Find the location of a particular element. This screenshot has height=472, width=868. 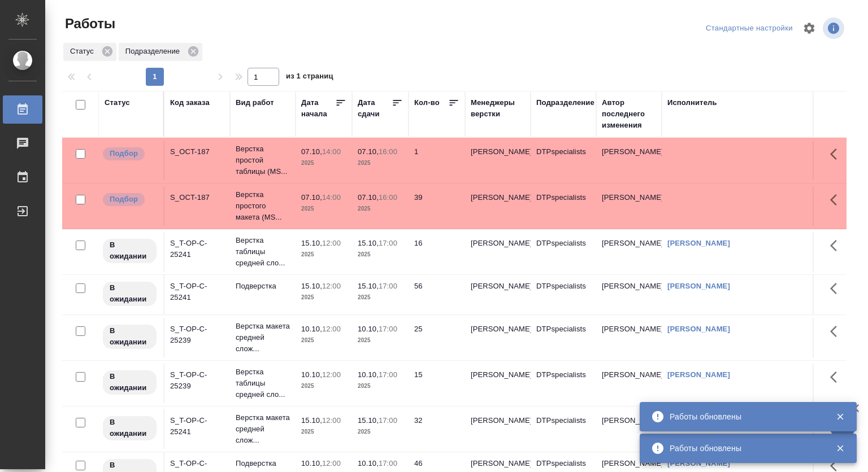

div: Исполнитель is located at coordinates (692, 103).